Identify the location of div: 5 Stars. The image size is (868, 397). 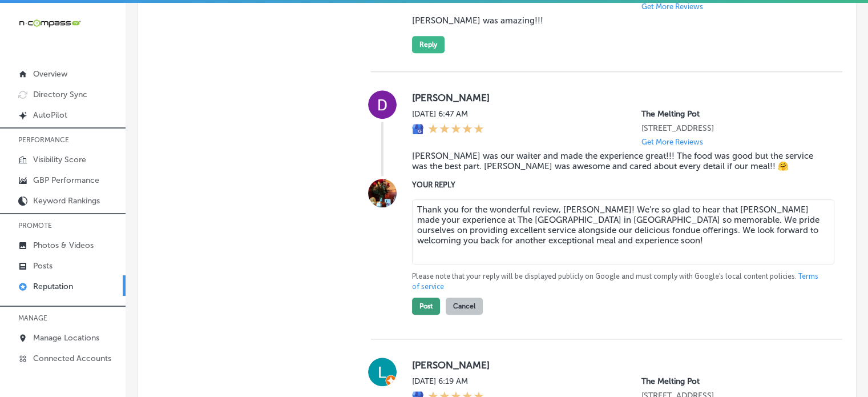
(456, 129).